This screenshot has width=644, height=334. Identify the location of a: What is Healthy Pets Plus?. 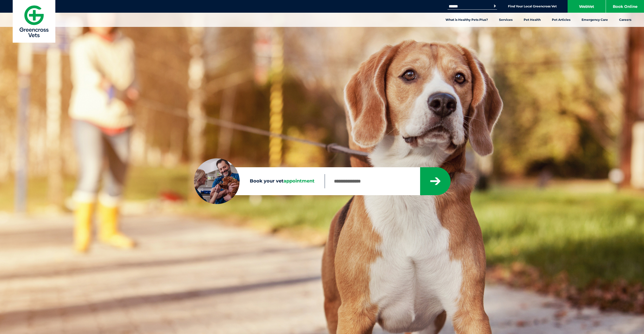
(466, 20).